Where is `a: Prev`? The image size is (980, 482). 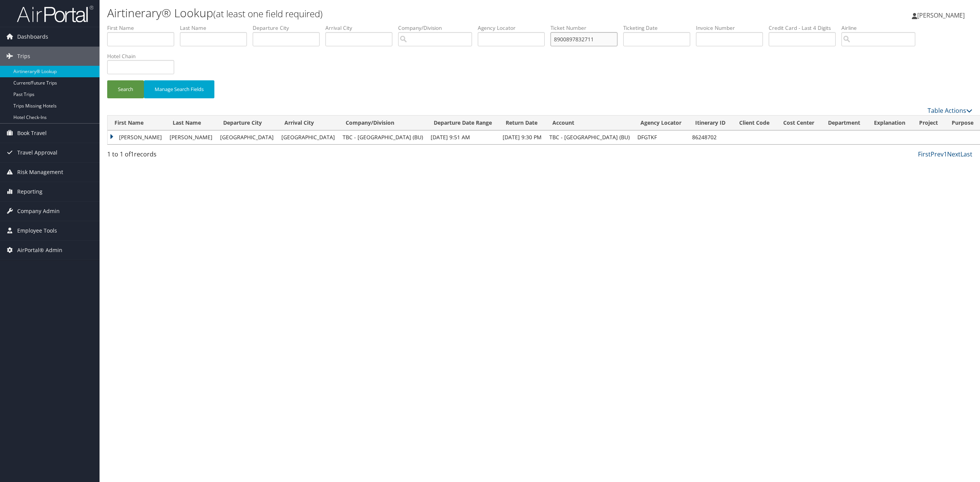 a: Prev is located at coordinates (936, 154).